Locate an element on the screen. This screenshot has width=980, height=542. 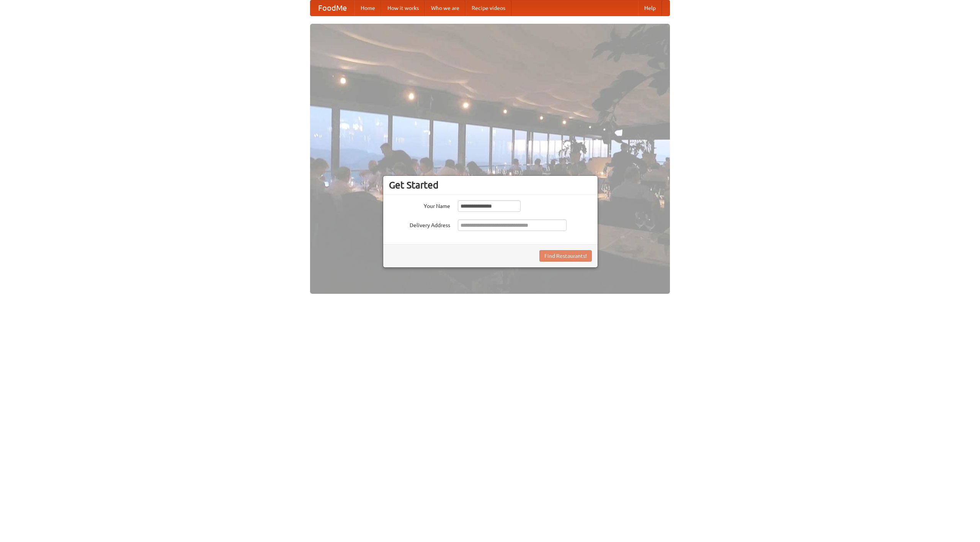
a: Home is located at coordinates (368, 8).